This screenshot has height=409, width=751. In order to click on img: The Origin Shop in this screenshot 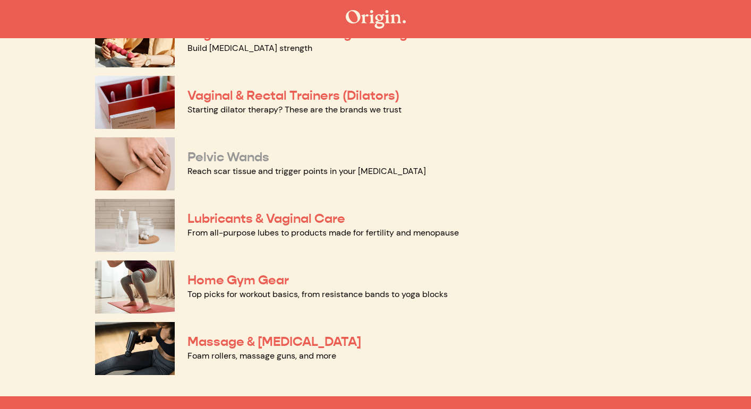, I will do `click(375, 19)`.